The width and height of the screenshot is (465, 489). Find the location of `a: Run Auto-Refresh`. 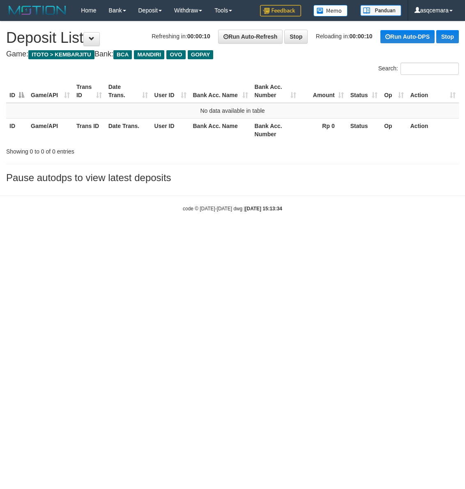

a: Run Auto-Refresh is located at coordinates (250, 37).